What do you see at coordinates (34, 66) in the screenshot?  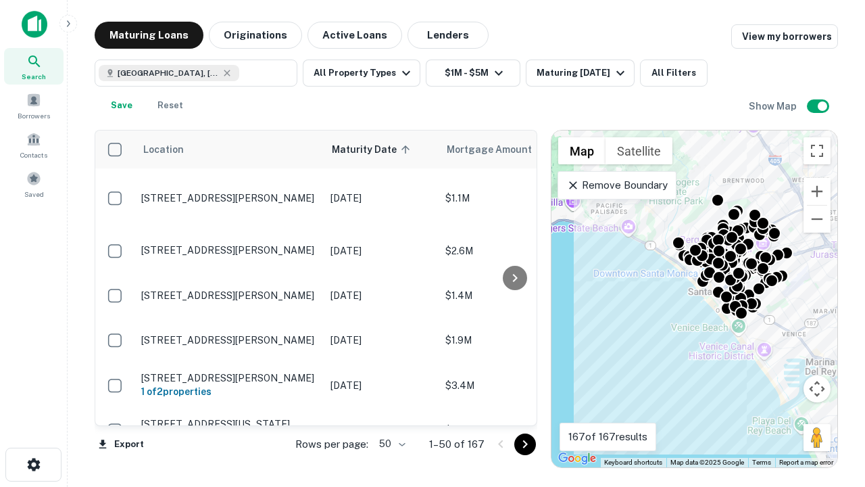 I see `a: Search` at bounding box center [34, 66].